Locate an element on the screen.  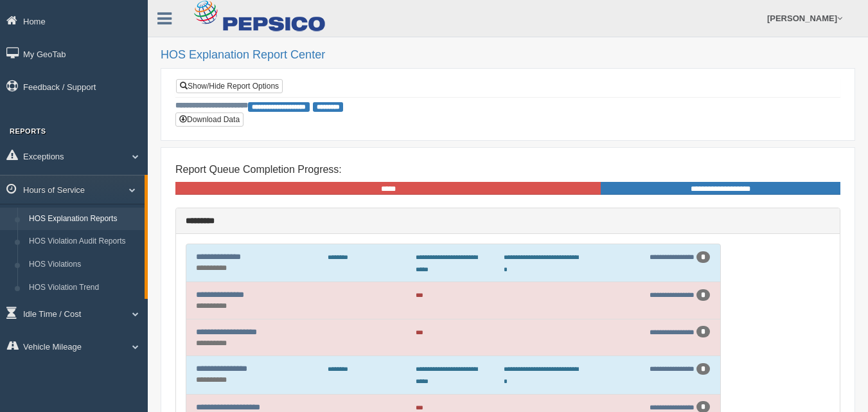
h4: Report Queue Completion Progress: is located at coordinates (507, 170).